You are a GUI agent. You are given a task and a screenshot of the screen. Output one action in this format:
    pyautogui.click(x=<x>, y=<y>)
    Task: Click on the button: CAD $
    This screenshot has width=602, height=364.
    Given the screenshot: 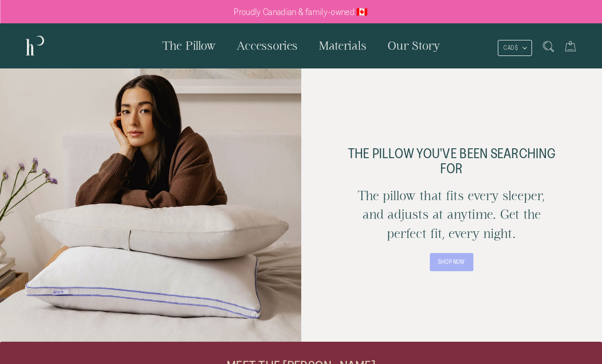 What is the action you would take?
    pyautogui.click(x=515, y=47)
    